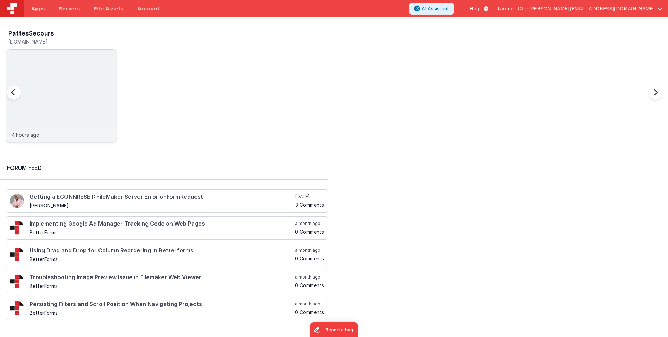 The height and width of the screenshot is (337, 668). Describe the element at coordinates (432, 9) in the screenshot. I see `button: AI Assistant` at that location.